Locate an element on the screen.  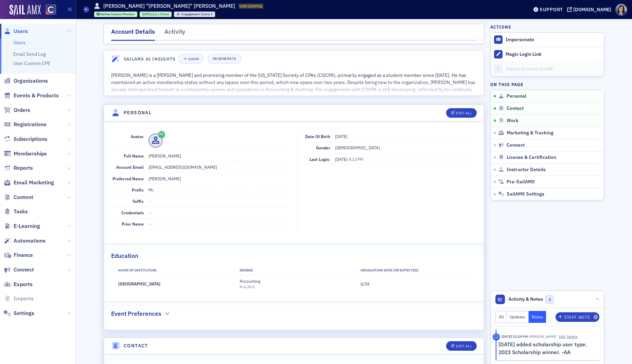
div: Staff Note is located at coordinates (496, 336).